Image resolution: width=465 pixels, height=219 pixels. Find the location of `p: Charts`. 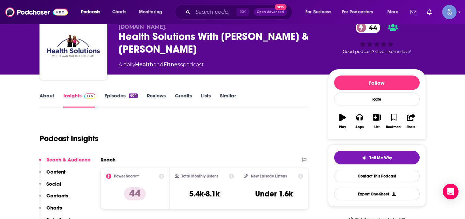

p: Charts is located at coordinates (54, 207).